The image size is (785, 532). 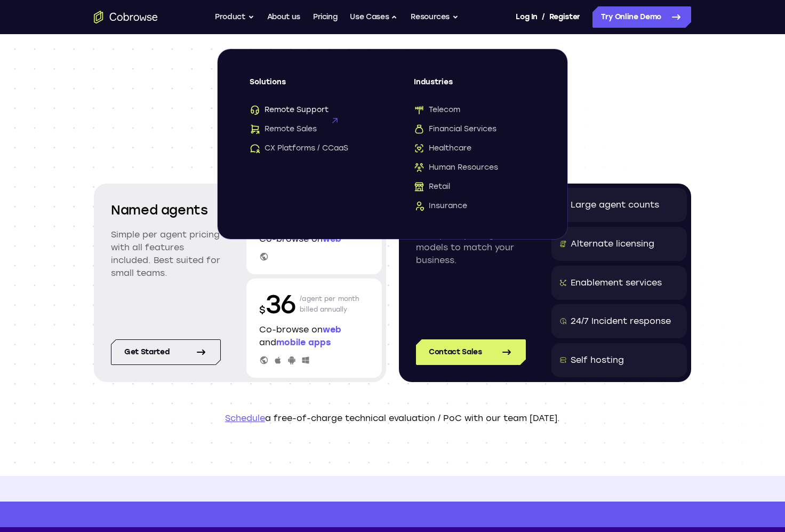 What do you see at coordinates (471, 248) in the screenshot?
I see `p: Enterprise pricing models to match your business.` at bounding box center [471, 248].